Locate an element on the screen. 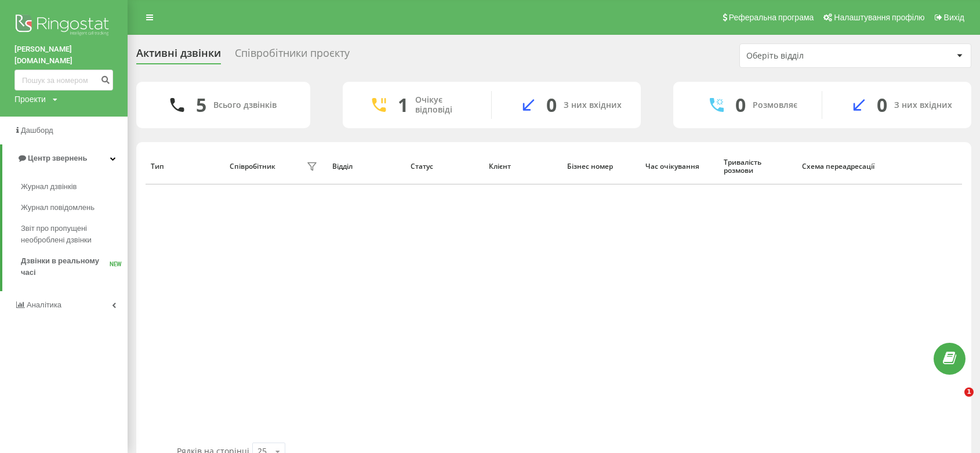 The width and height of the screenshot is (980, 453). span: Налаштування профілю is located at coordinates (879, 17).